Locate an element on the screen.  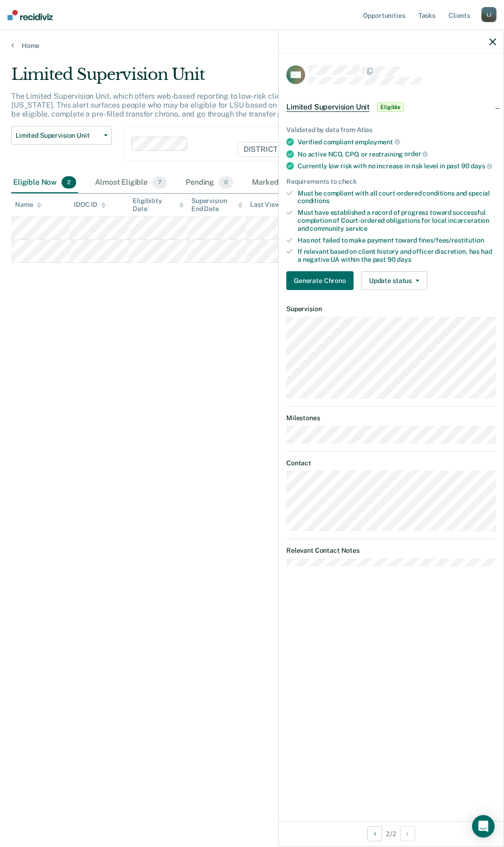
div: Eligibility Date is located at coordinates (158, 205).